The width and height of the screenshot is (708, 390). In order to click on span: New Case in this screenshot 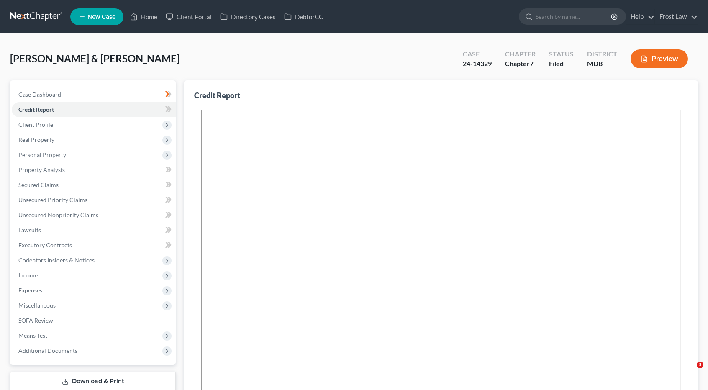, I will do `click(101, 17)`.